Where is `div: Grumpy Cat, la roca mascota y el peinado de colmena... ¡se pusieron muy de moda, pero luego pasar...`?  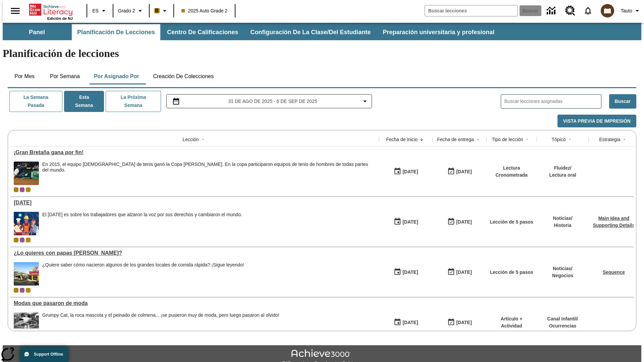
div: Grumpy Cat, la roca mascota y el peinado de colmena... ¡se pusieron muy de moda, pero luego pasar... is located at coordinates (161, 315).